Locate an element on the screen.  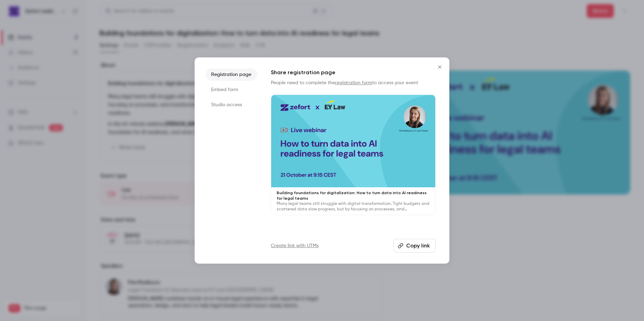
a: registration form is located at coordinates (354, 83).